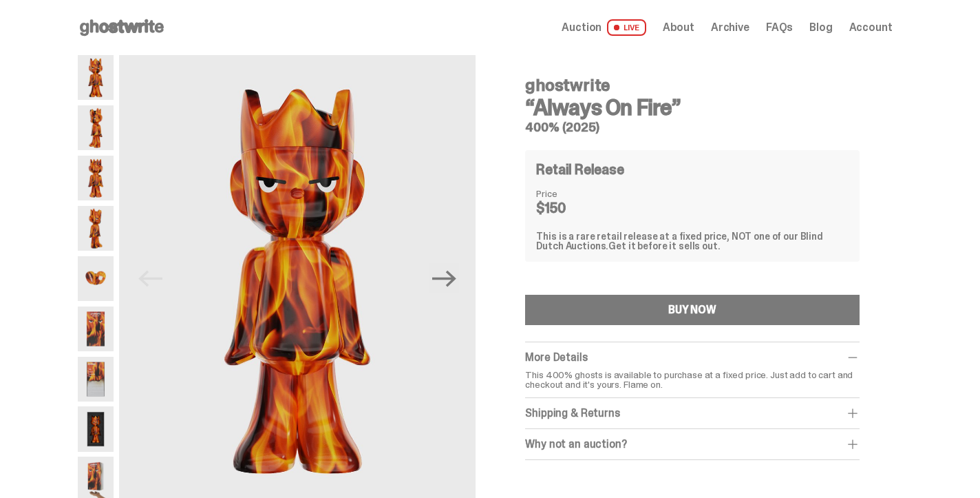  I want to click on span: Account, so click(870, 27).